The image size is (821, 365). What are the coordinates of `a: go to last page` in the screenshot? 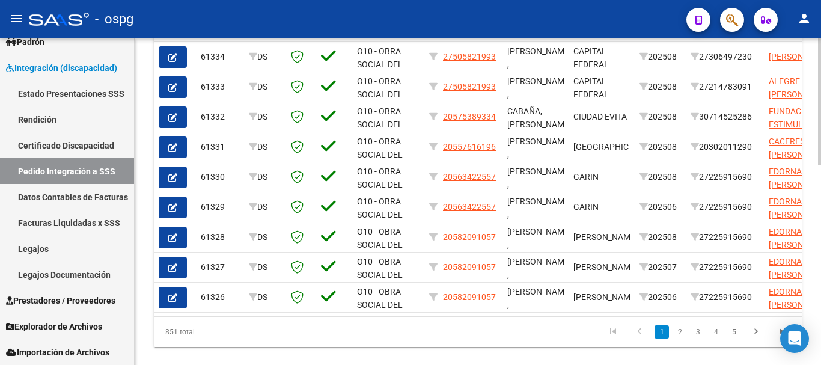 It's located at (782, 332).